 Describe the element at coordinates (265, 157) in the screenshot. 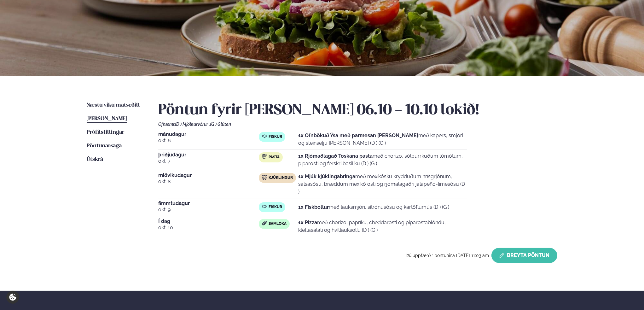

I see `img: pasta.svg` at that location.